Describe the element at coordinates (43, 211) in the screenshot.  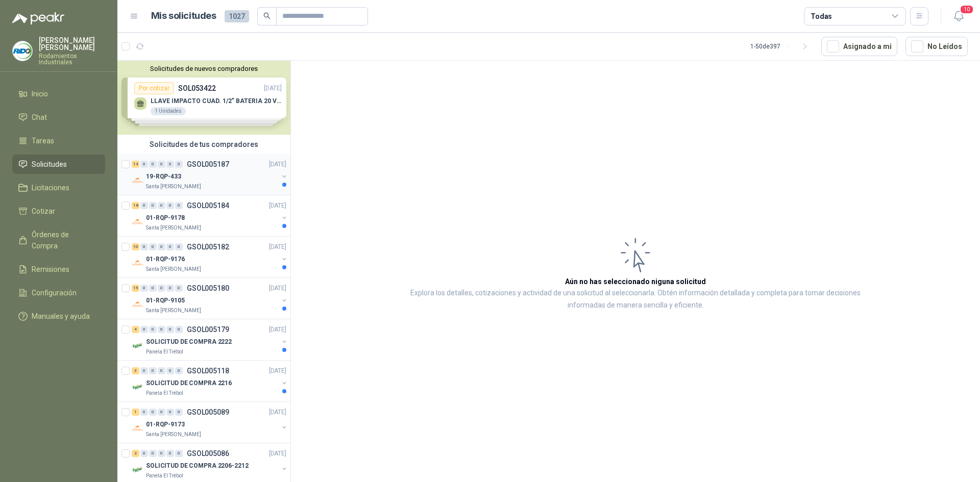
I see `span: Cotizar` at that location.